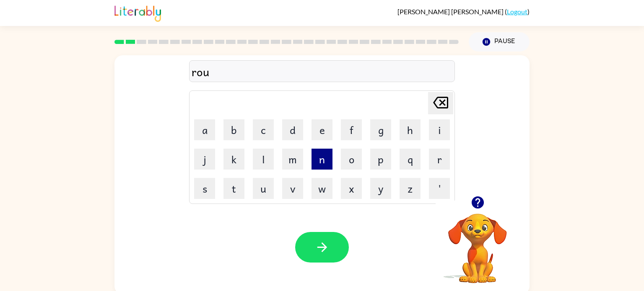 Image resolution: width=644 pixels, height=291 pixels. I want to click on button: g, so click(381, 130).